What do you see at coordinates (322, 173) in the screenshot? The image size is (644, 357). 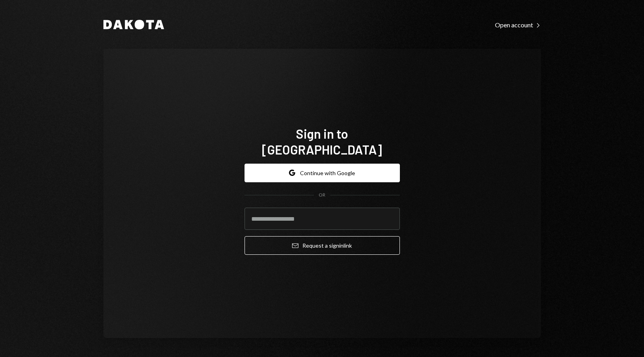 I see `button: Continue with Google` at bounding box center [322, 173].